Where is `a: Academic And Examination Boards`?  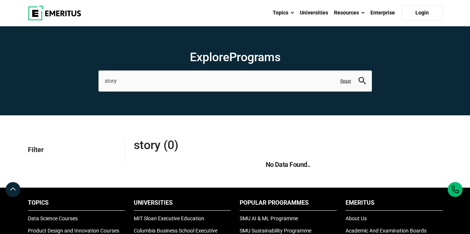
a: Academic And Examination Boards is located at coordinates (386, 231).